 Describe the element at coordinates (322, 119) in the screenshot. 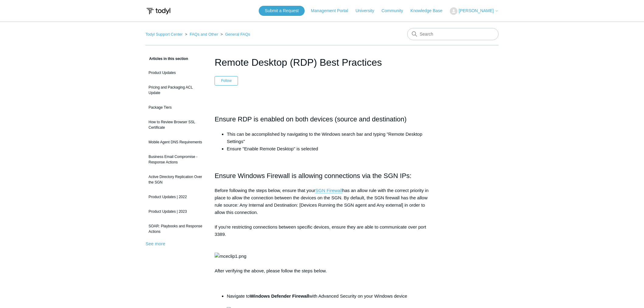

I see `h2: Ensure RDP is enabled on both devices (source and destination)` at that location.